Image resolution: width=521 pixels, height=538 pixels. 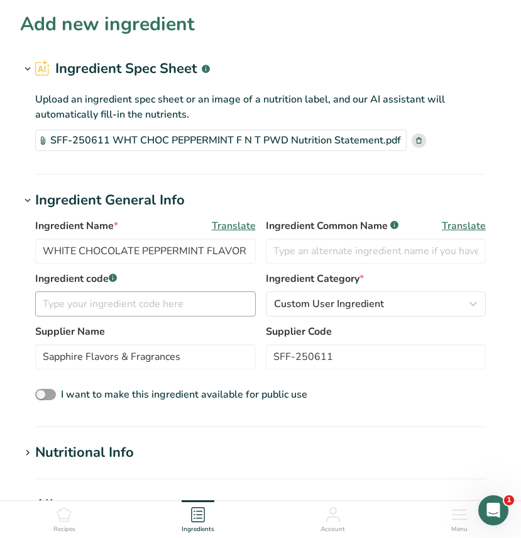 What do you see at coordinates (184, 394) in the screenshot?
I see `span: I want to make this ingredient available for public use` at bounding box center [184, 394].